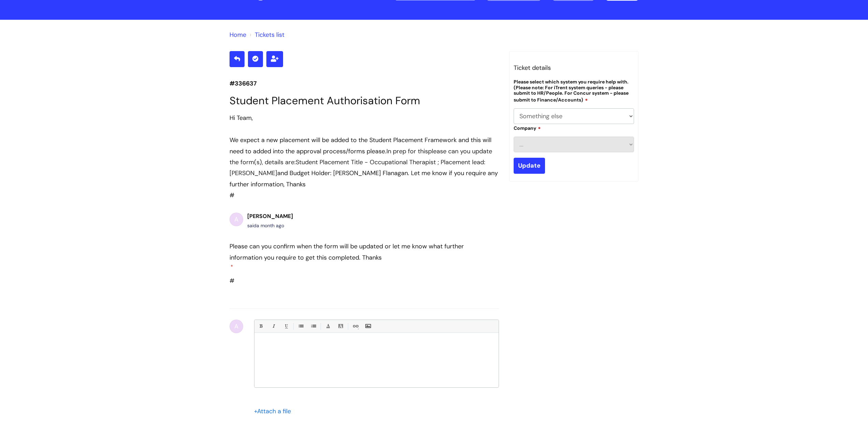 The image size is (868, 433). I want to click on a: Italic (Ctrl-I), so click(273, 327).